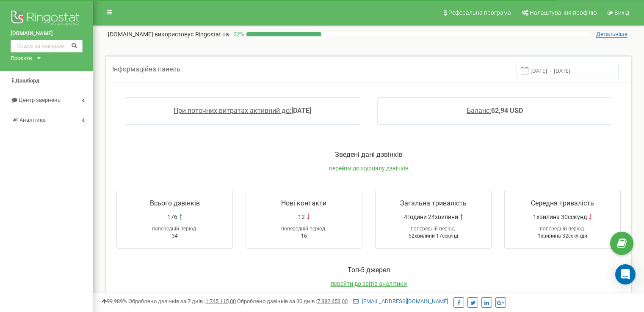 The image size is (644, 312). Describe the element at coordinates (233, 110) in the screenshot. I see `span: При поточних витратах активний до:` at that location.